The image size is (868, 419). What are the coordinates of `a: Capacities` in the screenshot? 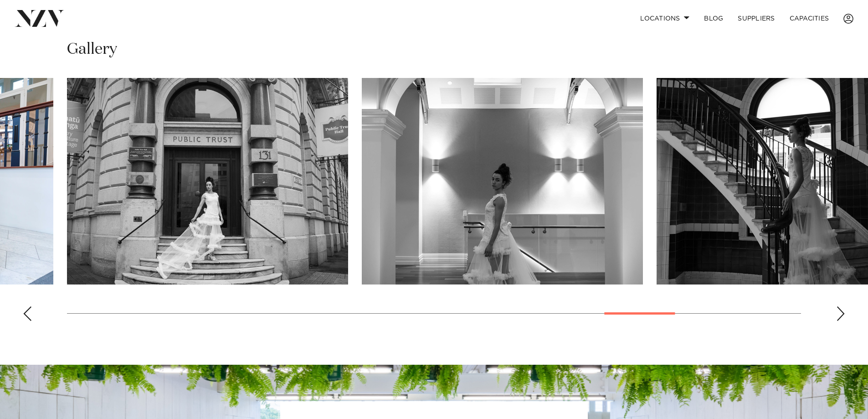 It's located at (809, 18).